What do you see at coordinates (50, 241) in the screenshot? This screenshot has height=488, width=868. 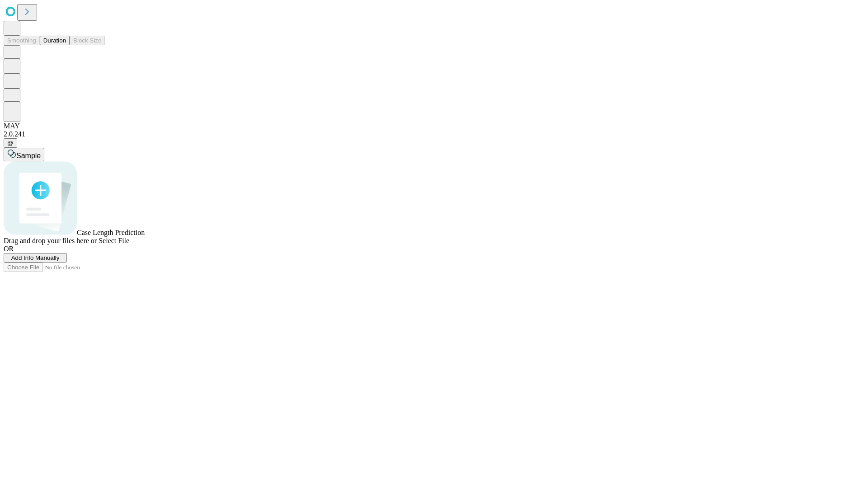 I see `span: Drag and drop your files here or` at bounding box center [50, 241].